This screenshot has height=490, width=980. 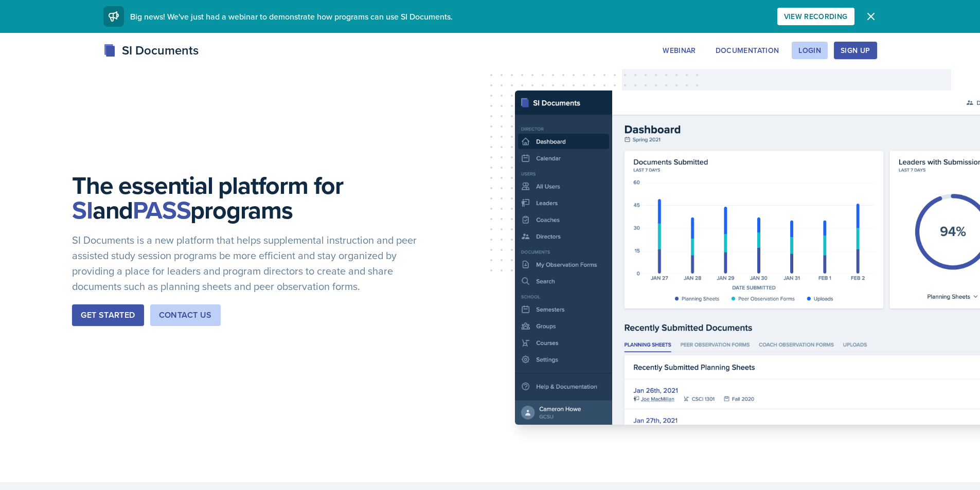 What do you see at coordinates (855, 50) in the screenshot?
I see `button: Sign Up` at bounding box center [855, 50].